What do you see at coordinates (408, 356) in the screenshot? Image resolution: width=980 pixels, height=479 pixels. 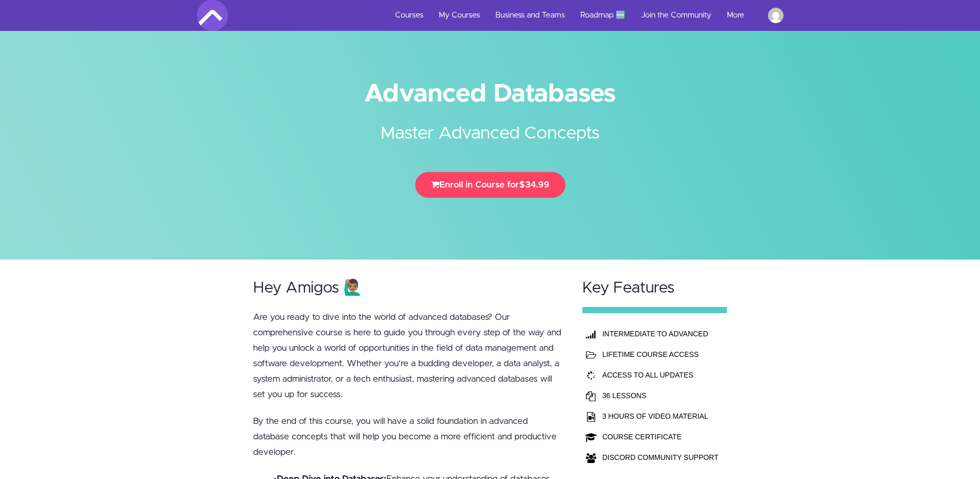 I see `p: Are you ready to dive into the world of advanced databases? Our comprehensive course is here to g...` at bounding box center [408, 356].